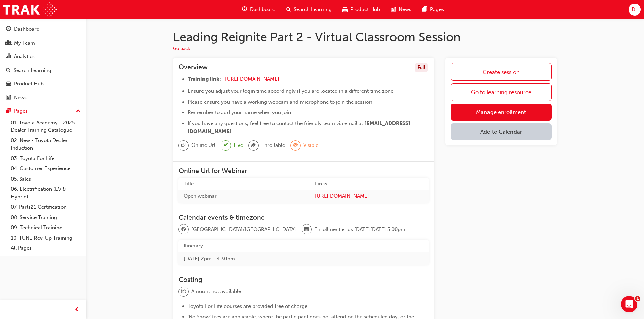 The image size is (644, 319). I want to click on button: Pages, so click(43, 111).